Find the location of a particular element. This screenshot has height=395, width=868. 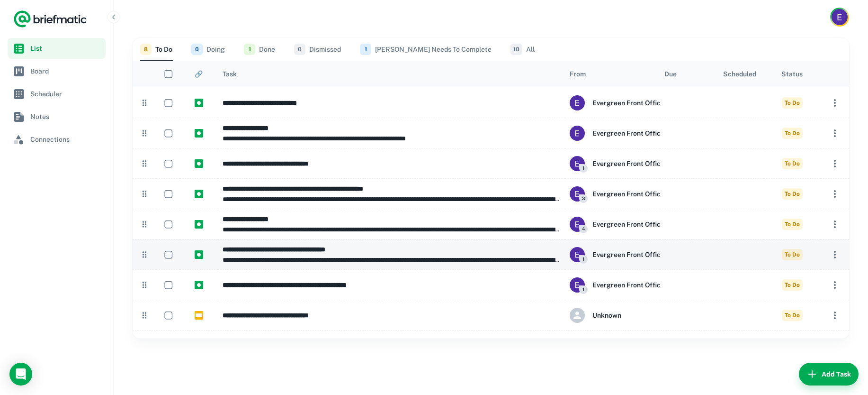

a: Scheduler is located at coordinates (57, 94).